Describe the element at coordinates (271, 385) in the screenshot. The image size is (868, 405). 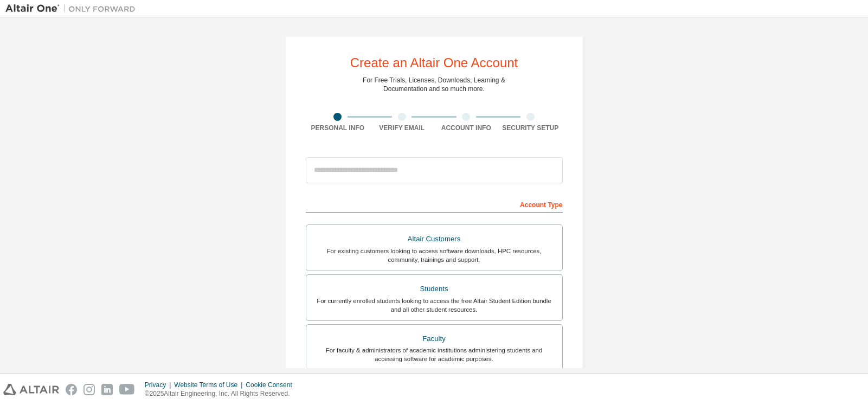
I see `div: Cookie Consent` at that location.